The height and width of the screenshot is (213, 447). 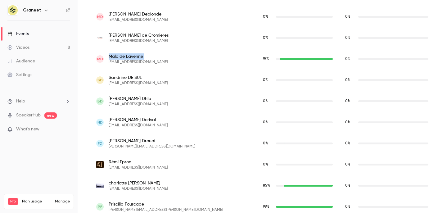 I want to click on div: contact@ageo-energie.fr, so click(x=262, y=122).